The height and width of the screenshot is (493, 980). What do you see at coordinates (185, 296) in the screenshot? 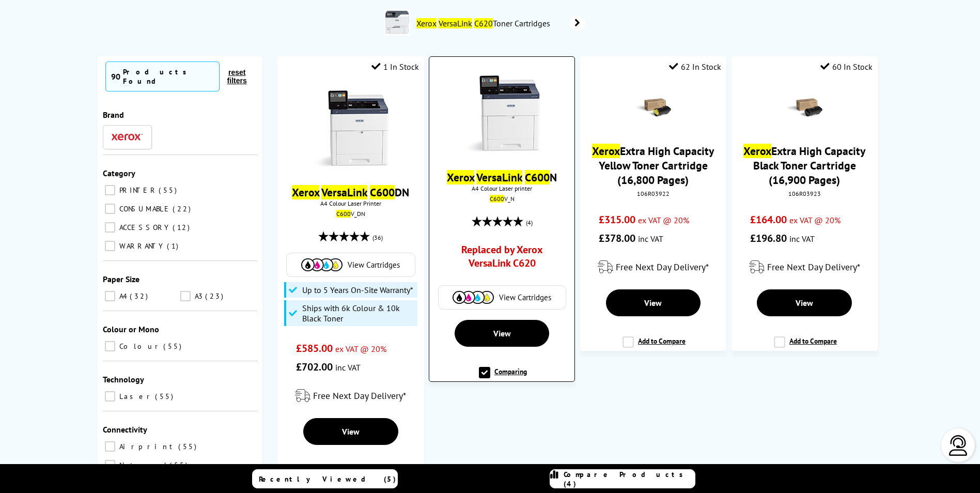
I see `input: A3 23` at bounding box center [185, 296].